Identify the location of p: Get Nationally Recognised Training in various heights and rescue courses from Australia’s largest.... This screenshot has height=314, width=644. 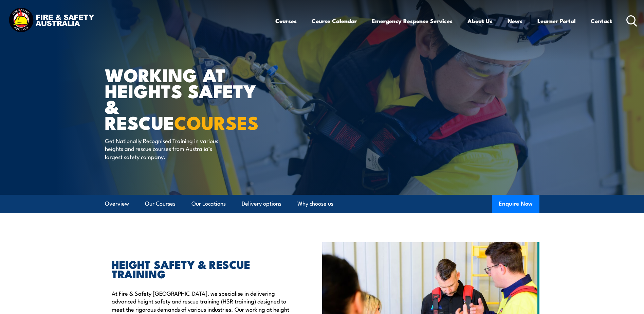
(167, 149).